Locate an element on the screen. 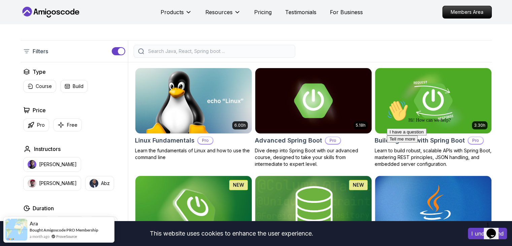 The height and width of the screenshot is (246, 512). a: Advanced Spring Boot card5.18hAdvanced Spring BootProDive deep into Spring Boot with our advanced... is located at coordinates (313, 117).